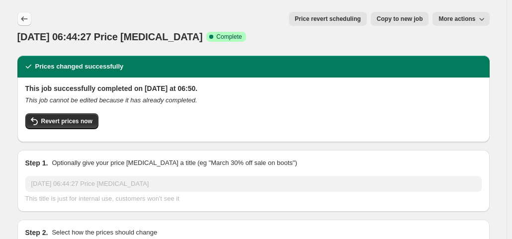 This screenshot has width=512, height=239. I want to click on span: Revert prices now, so click(67, 121).